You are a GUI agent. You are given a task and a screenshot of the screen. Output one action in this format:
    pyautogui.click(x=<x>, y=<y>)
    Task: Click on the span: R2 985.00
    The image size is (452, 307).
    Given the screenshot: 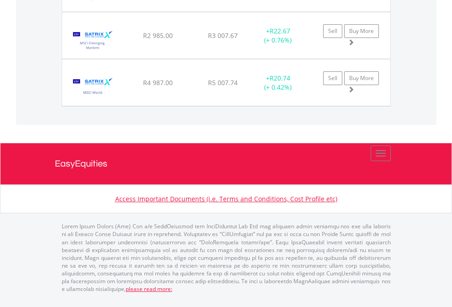 What is the action you would take?
    pyautogui.click(x=158, y=35)
    